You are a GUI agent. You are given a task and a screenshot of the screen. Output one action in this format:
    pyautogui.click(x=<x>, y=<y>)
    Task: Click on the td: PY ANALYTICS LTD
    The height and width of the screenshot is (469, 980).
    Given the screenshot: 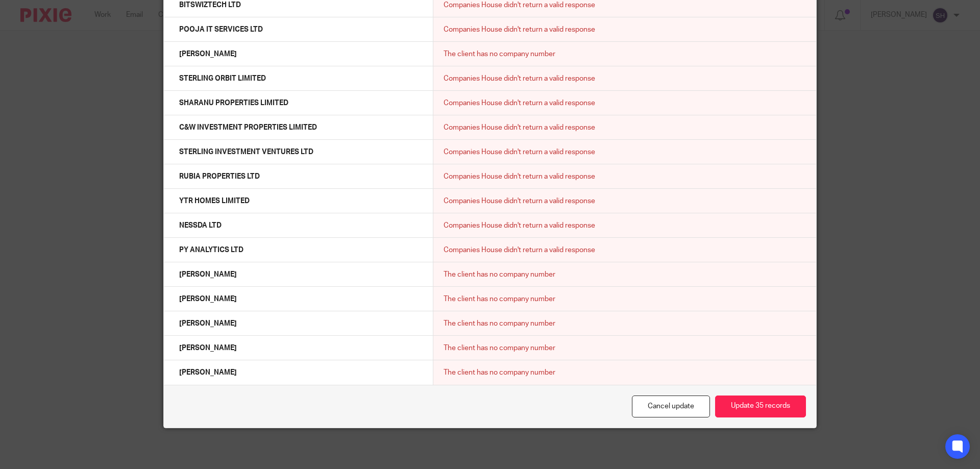 What is the action you would take?
    pyautogui.click(x=298, y=250)
    